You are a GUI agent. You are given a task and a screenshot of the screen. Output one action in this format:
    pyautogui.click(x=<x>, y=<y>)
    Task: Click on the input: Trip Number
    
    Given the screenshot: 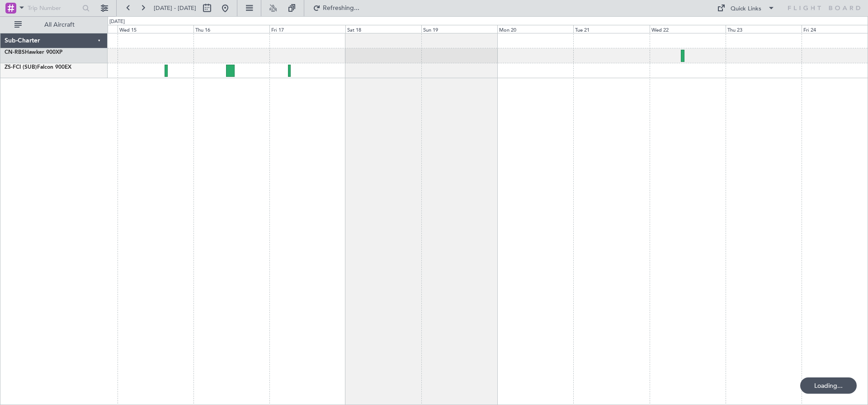 What is the action you would take?
    pyautogui.click(x=53, y=8)
    